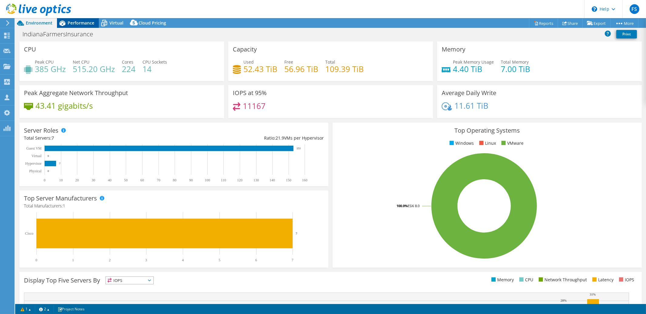 This screenshot has width=646, height=314. Describe the element at coordinates (260, 69) in the screenshot. I see `h4: 52.43 TiB` at that location.